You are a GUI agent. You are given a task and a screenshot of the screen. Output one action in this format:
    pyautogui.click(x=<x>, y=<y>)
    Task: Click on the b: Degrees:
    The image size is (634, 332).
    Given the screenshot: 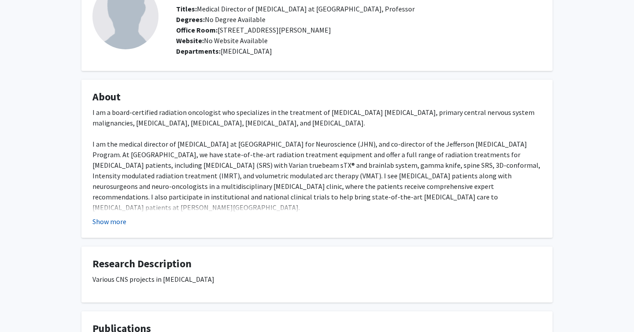 What is the action you would take?
    pyautogui.click(x=190, y=19)
    